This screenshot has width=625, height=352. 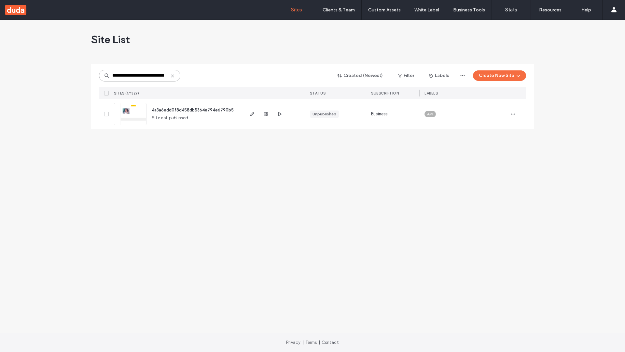 I want to click on a: Terms, so click(x=311, y=342).